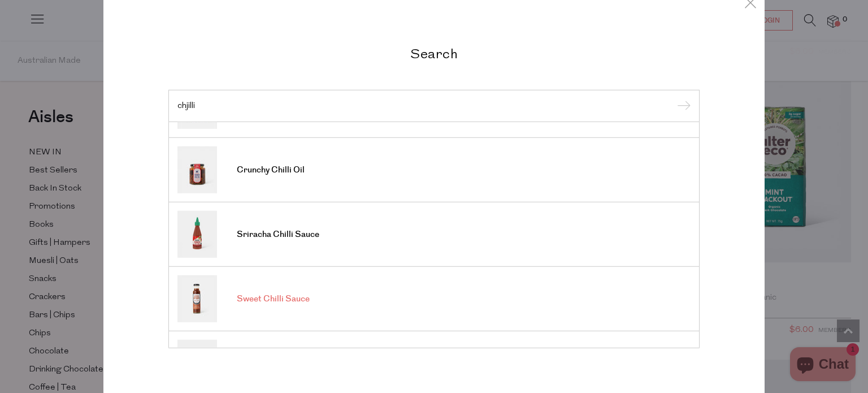  I want to click on span: Sriracha Chilli Sauce, so click(278, 235).